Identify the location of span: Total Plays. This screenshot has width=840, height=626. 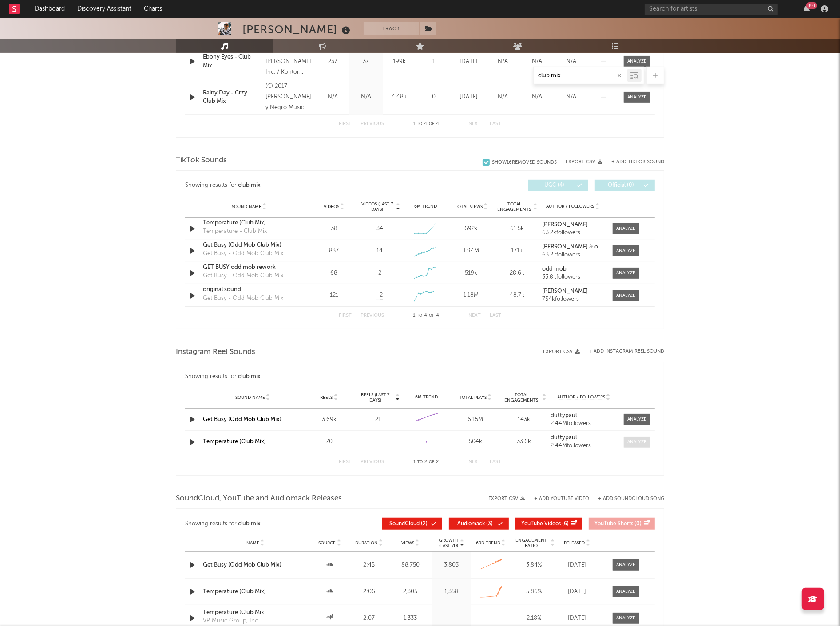
(473, 398).